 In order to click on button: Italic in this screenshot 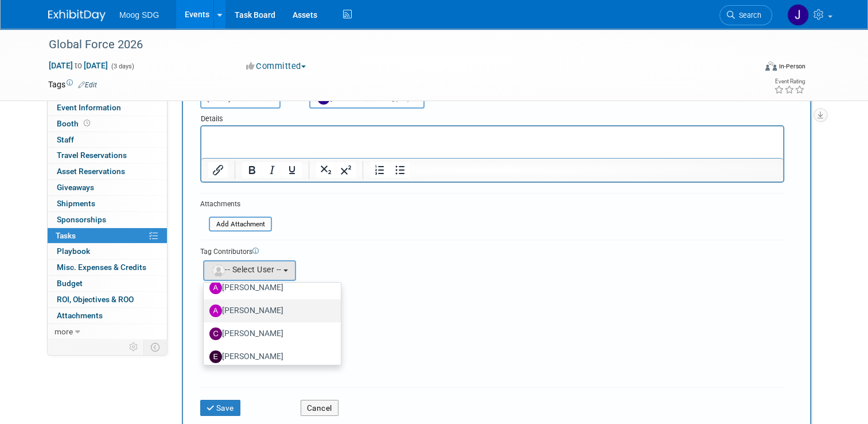, I will do `click(272, 170)`.